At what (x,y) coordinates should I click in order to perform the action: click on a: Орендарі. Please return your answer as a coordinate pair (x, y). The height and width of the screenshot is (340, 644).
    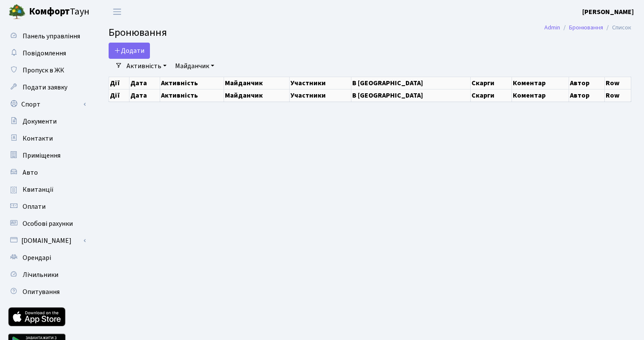
    Looking at the image, I should click on (47, 258).